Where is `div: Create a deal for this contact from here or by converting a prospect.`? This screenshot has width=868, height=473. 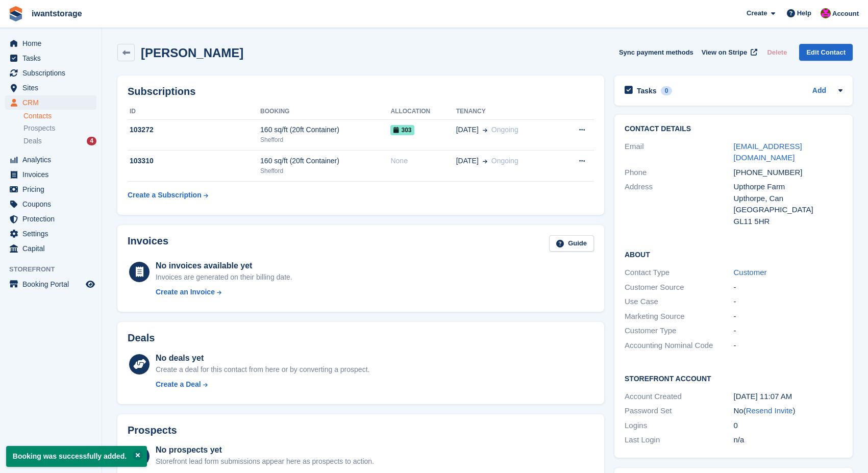
div: Create a deal for this contact from here or by converting a prospect. is located at coordinates (263, 369).